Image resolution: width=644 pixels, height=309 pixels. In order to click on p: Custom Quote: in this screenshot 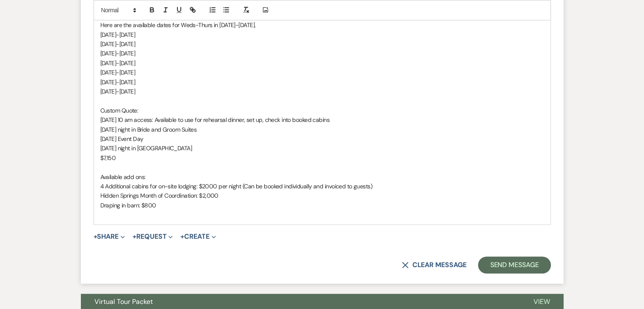, I will do `click(322, 111)`.